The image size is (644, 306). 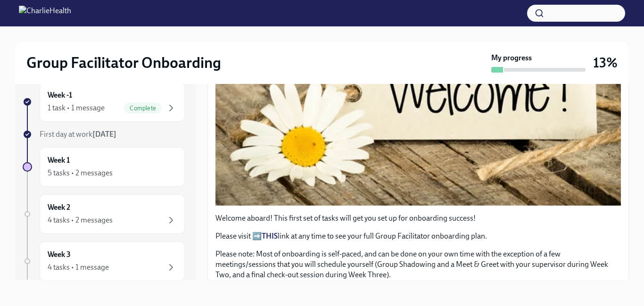 What do you see at coordinates (104, 261) in the screenshot?
I see `a: Week 34 tasks • 1 message` at bounding box center [104, 261].